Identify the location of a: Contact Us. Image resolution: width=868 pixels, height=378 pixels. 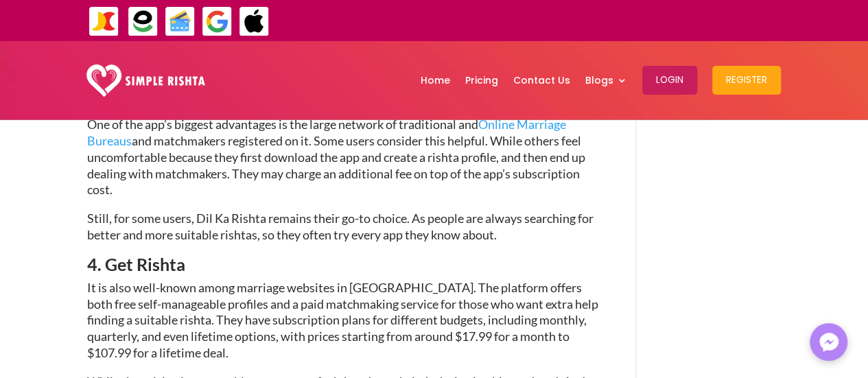
(541, 80).